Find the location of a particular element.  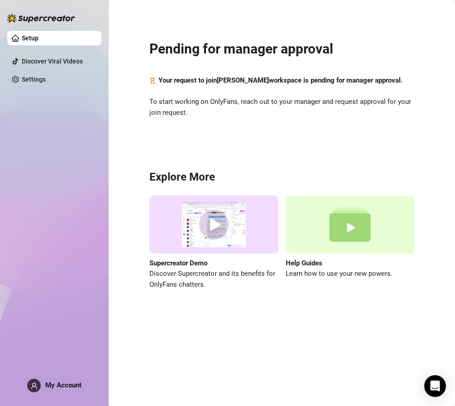

strong: Supercreator Demo is located at coordinates (179, 263).